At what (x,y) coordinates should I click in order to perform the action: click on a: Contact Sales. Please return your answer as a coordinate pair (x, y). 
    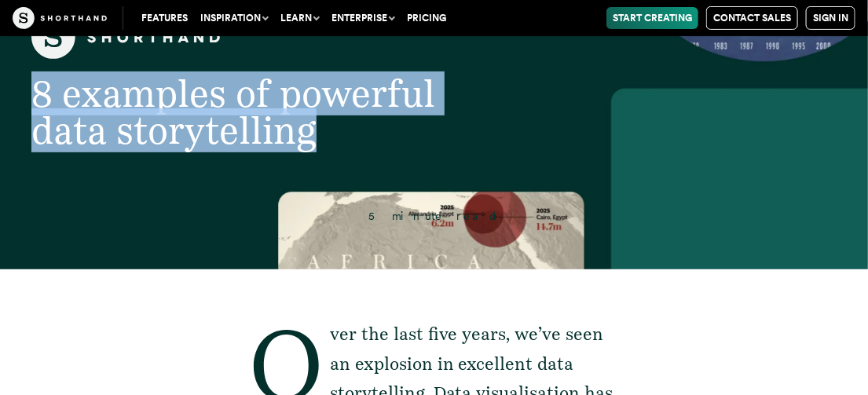
    Looking at the image, I should click on (752, 18).